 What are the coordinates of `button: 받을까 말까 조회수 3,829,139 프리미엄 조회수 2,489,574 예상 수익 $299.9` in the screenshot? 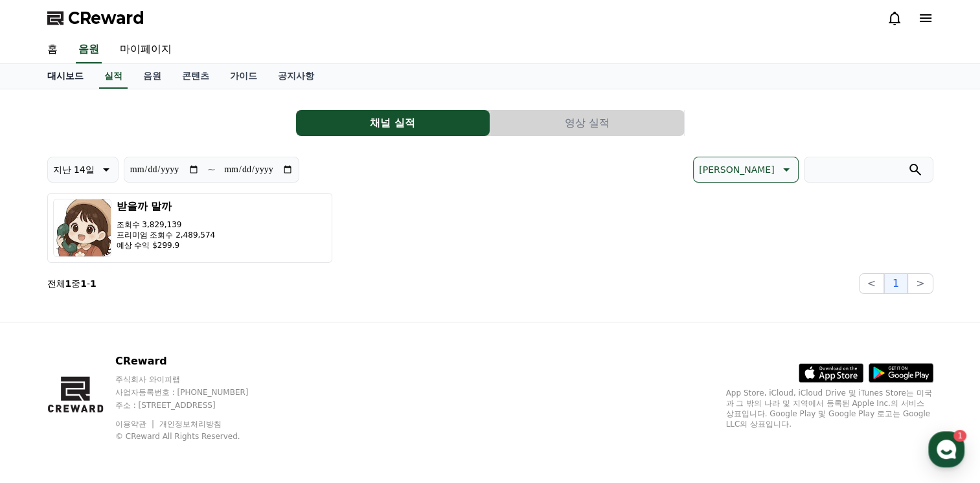 It's located at (190, 228).